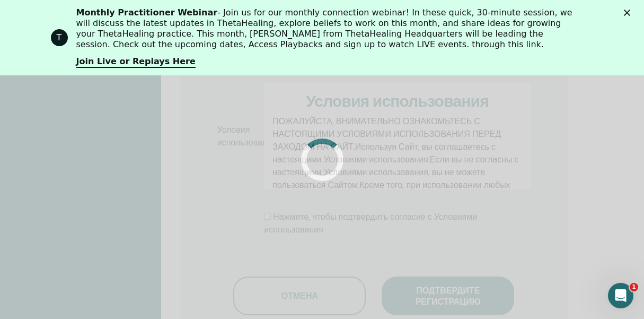  I want to click on b: Monthly Practitioner Webinar, so click(147, 12).